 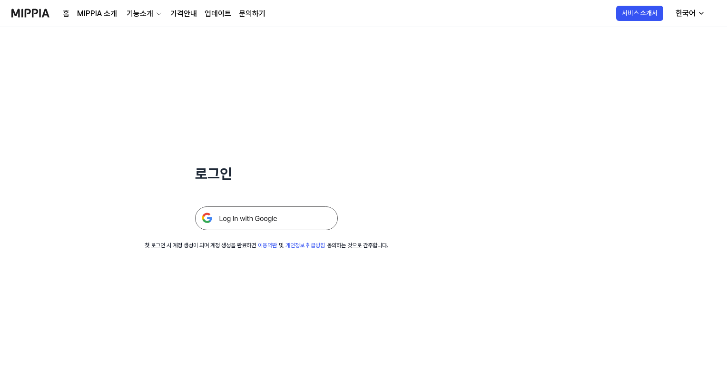 What do you see at coordinates (267, 246) in the screenshot?
I see `div: 첫 로그인 시 계정 생성이 되며 계정 생성을 완료하면 및 동의하는 것으로 간주합니다.` at bounding box center [267, 246].